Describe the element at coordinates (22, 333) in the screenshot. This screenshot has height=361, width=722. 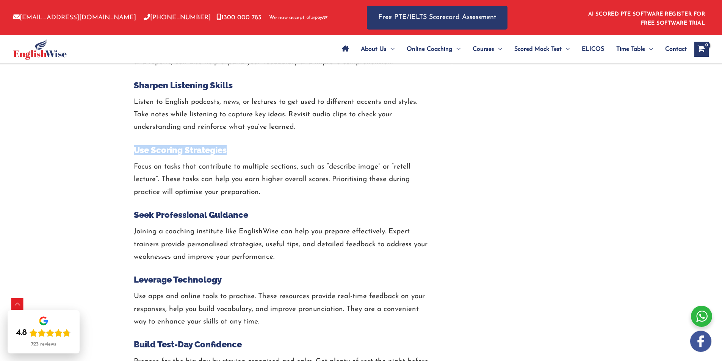
I see `div: 4.8` at that location.